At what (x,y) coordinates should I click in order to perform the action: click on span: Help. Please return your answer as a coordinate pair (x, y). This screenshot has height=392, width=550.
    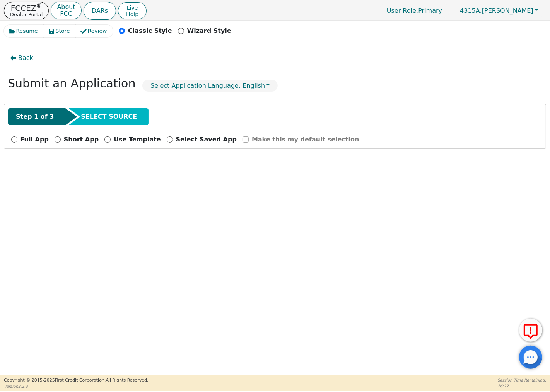
    Looking at the image, I should click on (132, 14).